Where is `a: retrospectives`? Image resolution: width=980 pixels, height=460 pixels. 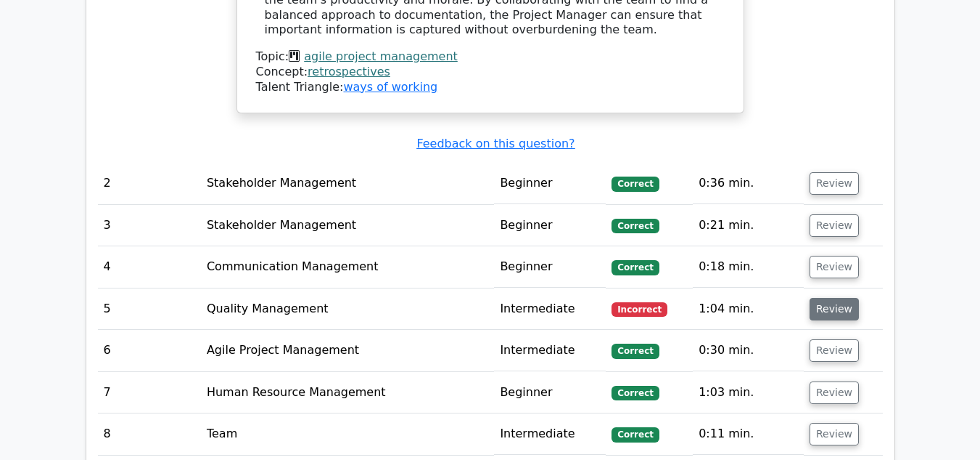
a: retrospectives is located at coordinates (349, 71).